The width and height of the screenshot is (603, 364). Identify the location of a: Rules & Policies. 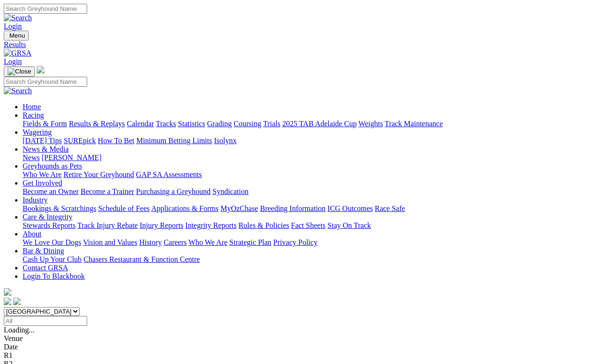
(264, 225).